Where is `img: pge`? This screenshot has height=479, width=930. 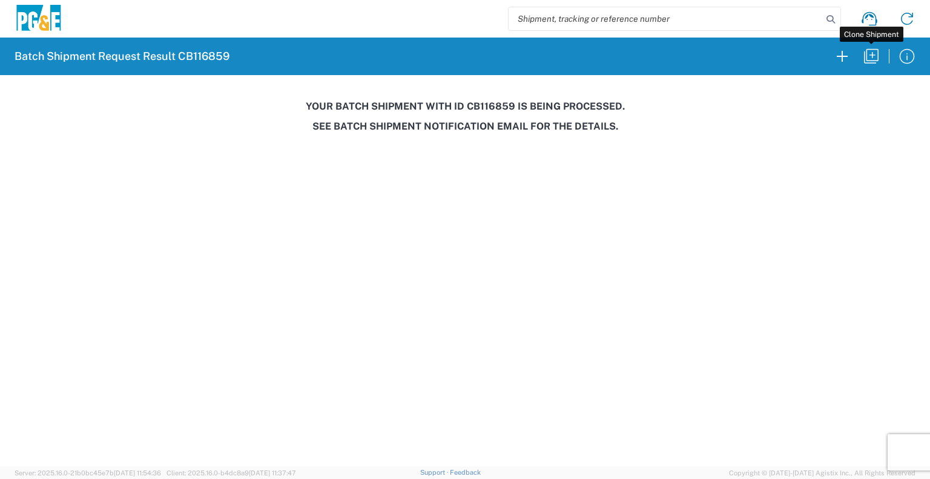 img: pge is located at coordinates (39, 19).